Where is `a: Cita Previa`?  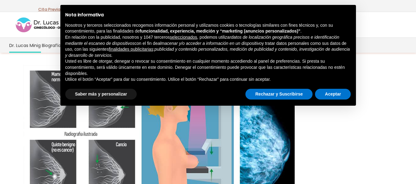
a: Cita Previa is located at coordinates (49, 9).